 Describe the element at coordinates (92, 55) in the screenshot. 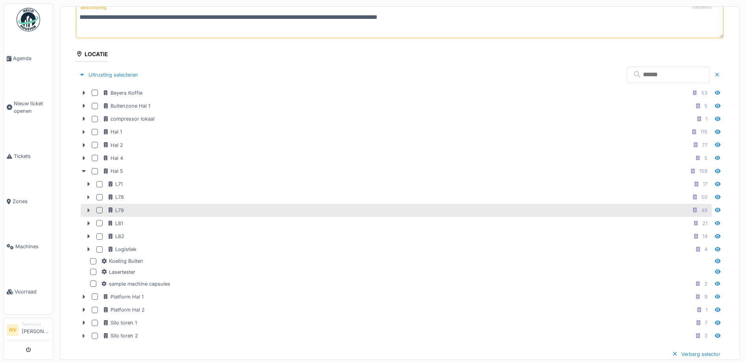

I see `div: Locatie` at that location.